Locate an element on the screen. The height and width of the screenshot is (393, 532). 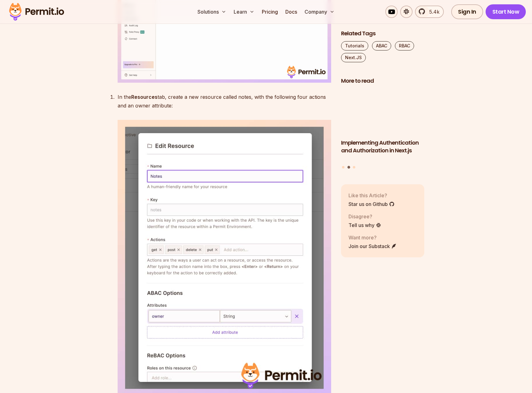
a: Pricing is located at coordinates (270, 12).